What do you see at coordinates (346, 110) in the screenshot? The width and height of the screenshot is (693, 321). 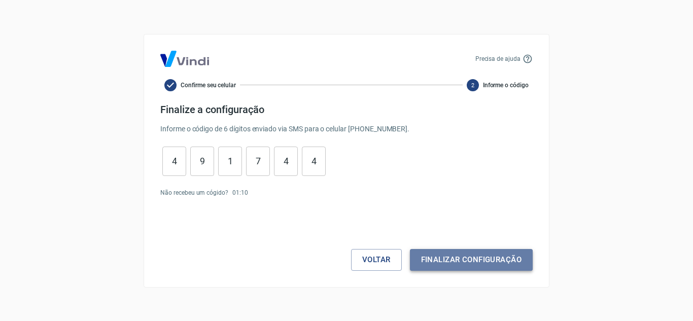 I see `h4: Finalize a configuração` at bounding box center [346, 110].